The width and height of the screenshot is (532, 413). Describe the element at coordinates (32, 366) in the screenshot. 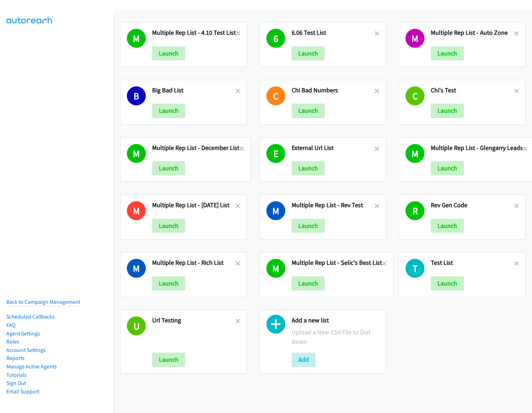

I see `a: Manage Active Agents` at that location.